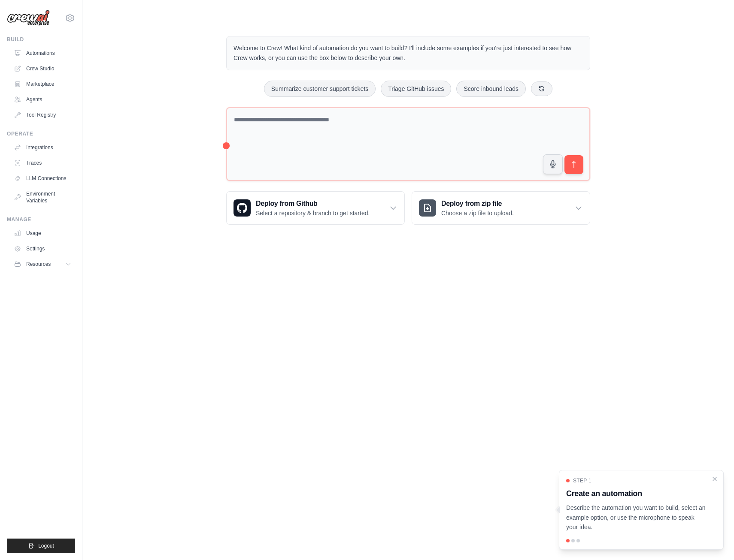 This screenshot has width=734, height=560. What do you see at coordinates (416, 89) in the screenshot?
I see `button: Triage GitHub issues` at bounding box center [416, 89].